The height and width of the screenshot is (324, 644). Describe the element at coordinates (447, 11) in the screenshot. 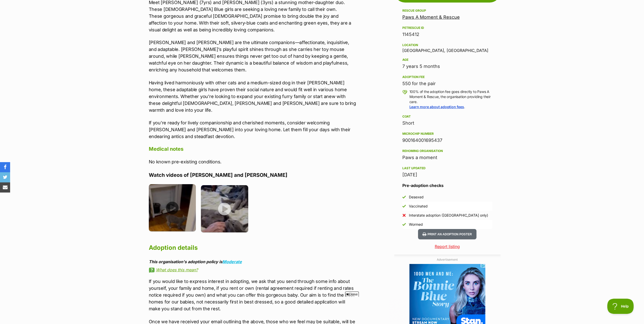

I see `div: Rescue group` at that location.